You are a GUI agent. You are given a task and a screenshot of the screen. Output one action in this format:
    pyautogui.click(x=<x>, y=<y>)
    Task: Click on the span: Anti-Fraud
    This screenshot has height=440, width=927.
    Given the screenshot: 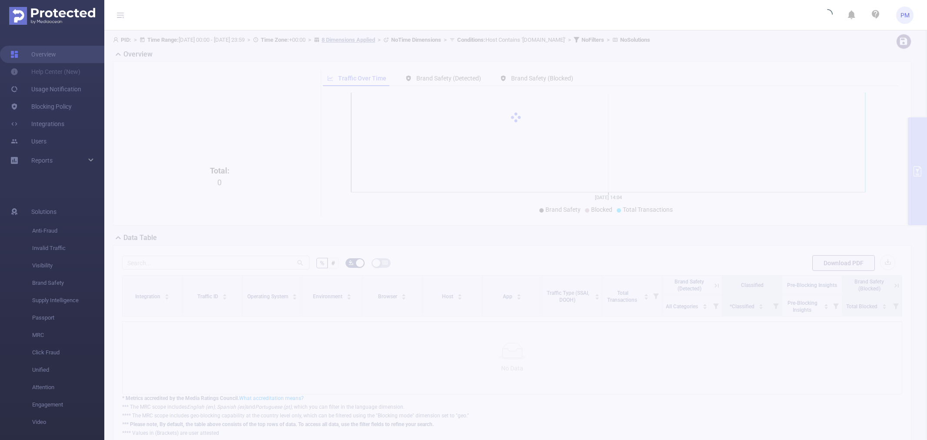 What is the action you would take?
    pyautogui.click(x=68, y=231)
    